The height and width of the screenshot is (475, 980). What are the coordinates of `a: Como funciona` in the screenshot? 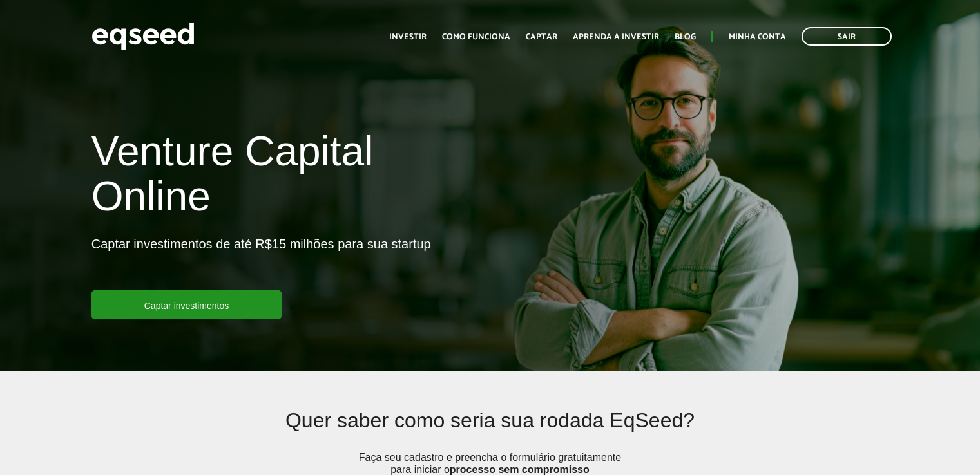 It's located at (476, 37).